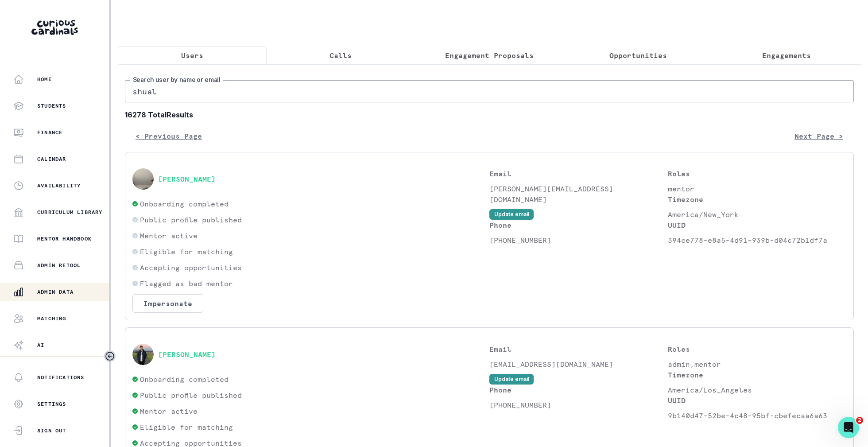 The image size is (868, 447). What do you see at coordinates (44, 79) in the screenshot?
I see `p: Home` at bounding box center [44, 79].